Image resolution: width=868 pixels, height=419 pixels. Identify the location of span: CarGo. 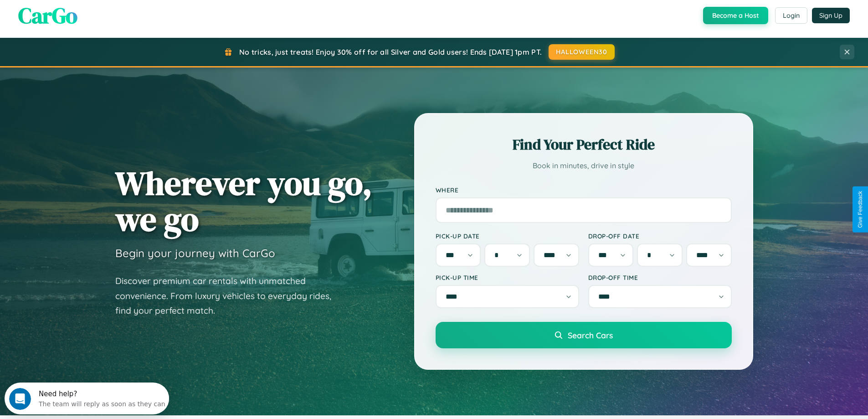
(48, 15).